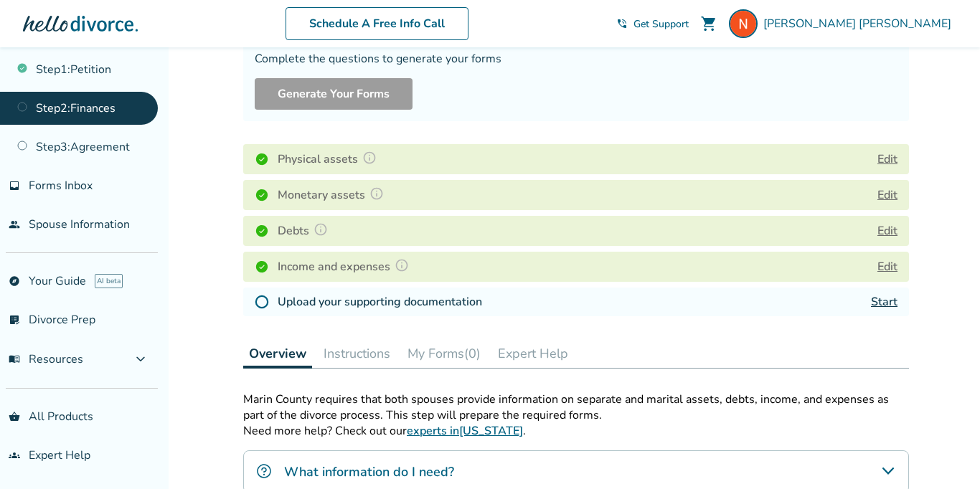 This screenshot has height=489, width=980. I want to click on span: explore, so click(14, 281).